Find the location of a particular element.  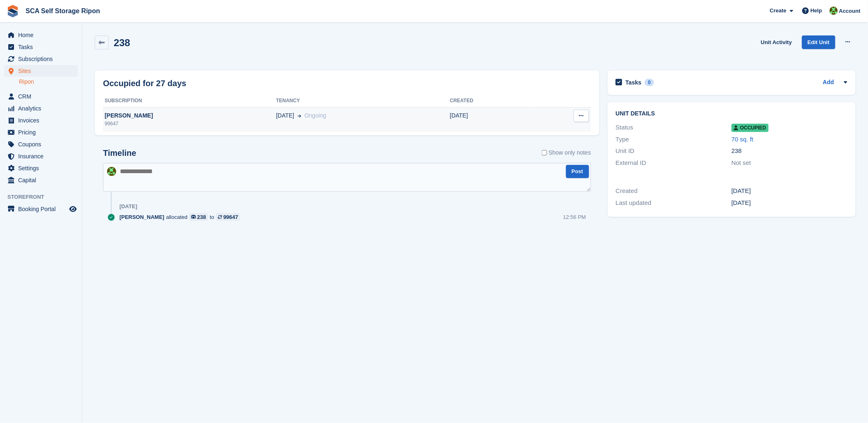

div: 12:56 PM is located at coordinates (575, 217).